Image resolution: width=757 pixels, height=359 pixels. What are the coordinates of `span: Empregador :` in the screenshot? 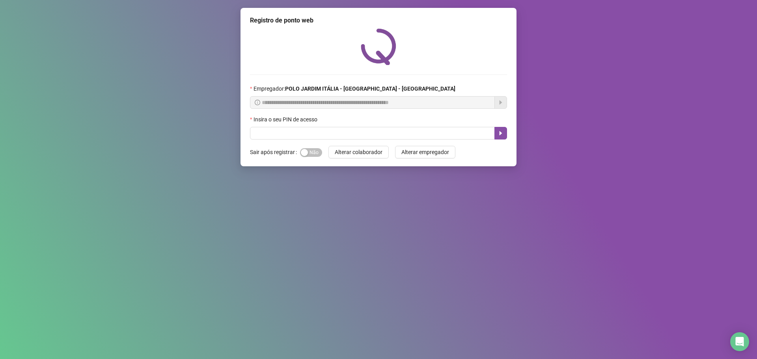 It's located at (354, 89).